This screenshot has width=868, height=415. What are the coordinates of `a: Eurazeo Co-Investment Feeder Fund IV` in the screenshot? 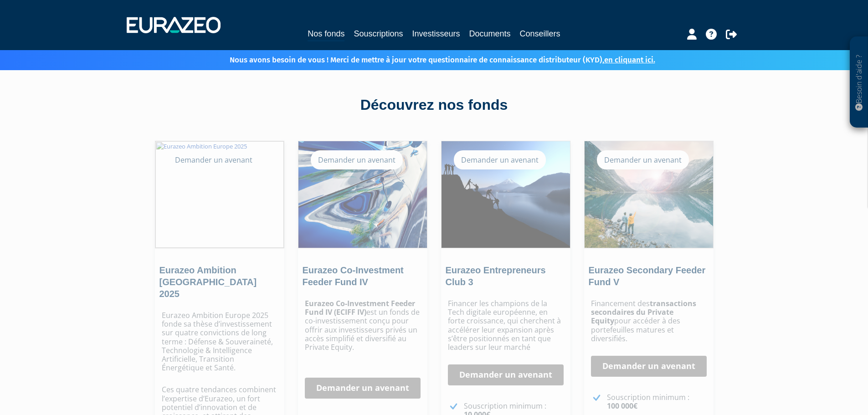 It's located at (353, 276).